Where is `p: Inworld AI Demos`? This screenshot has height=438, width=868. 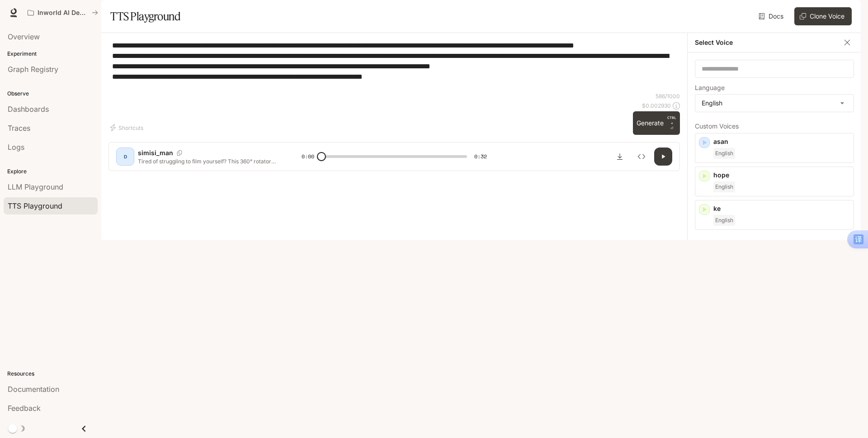 p: Inworld AI Demos is located at coordinates (62, 13).